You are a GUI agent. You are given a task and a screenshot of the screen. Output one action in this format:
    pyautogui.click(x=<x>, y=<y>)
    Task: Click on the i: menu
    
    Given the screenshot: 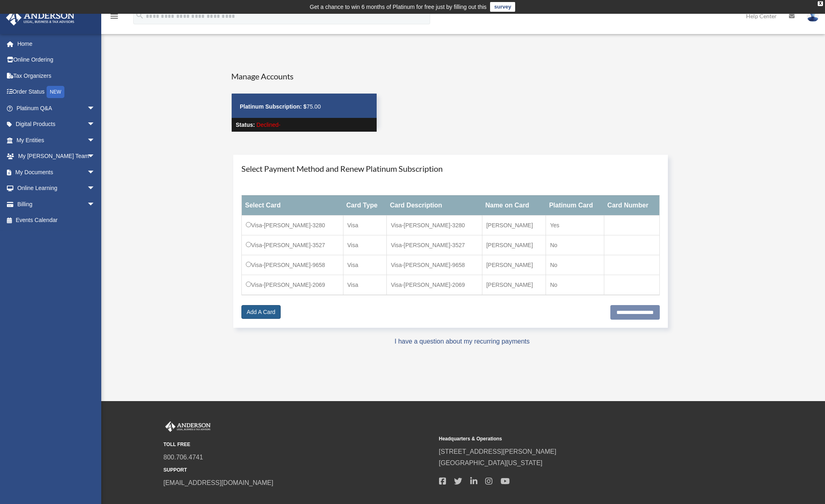 What is the action you would take?
    pyautogui.click(x=114, y=16)
    